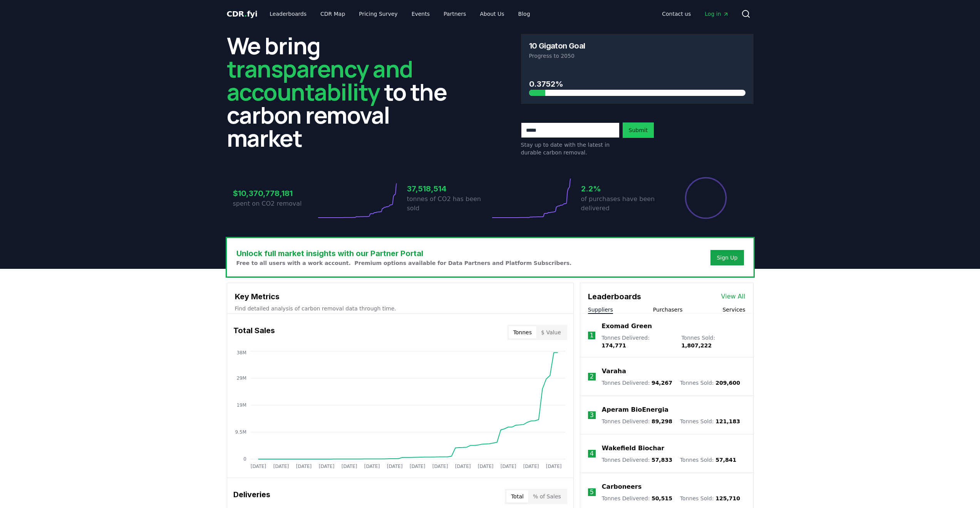  What do you see at coordinates (662, 383) in the screenshot?
I see `span: 94,267` at bounding box center [662, 383].